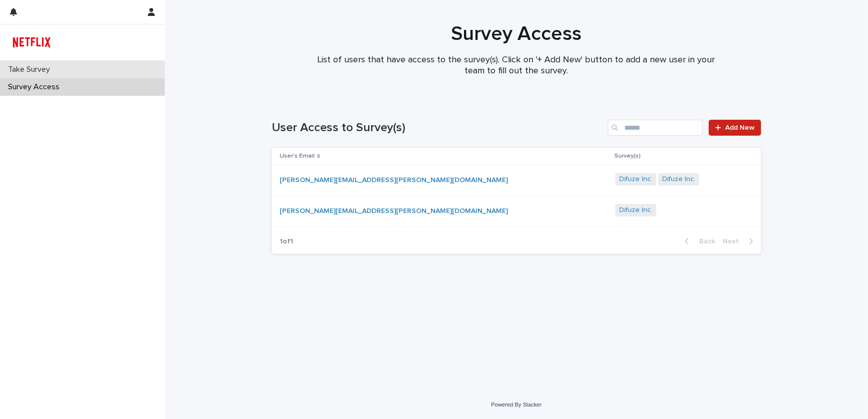 Image resolution: width=868 pixels, height=419 pixels. I want to click on p: 1 of 1, so click(286, 242).